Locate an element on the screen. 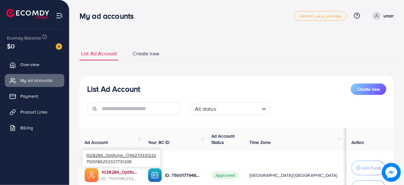 This screenshot has height=185, width=404. span: Billing is located at coordinates (27, 128).